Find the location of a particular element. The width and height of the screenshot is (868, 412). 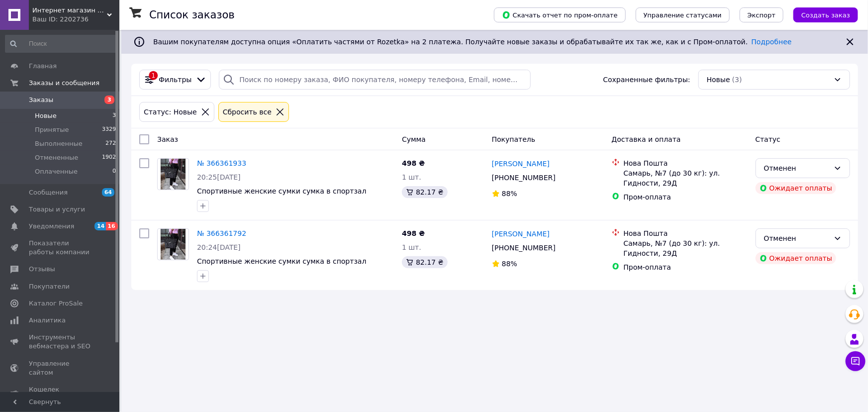

span: Управление сайтом is located at coordinates (60, 368).